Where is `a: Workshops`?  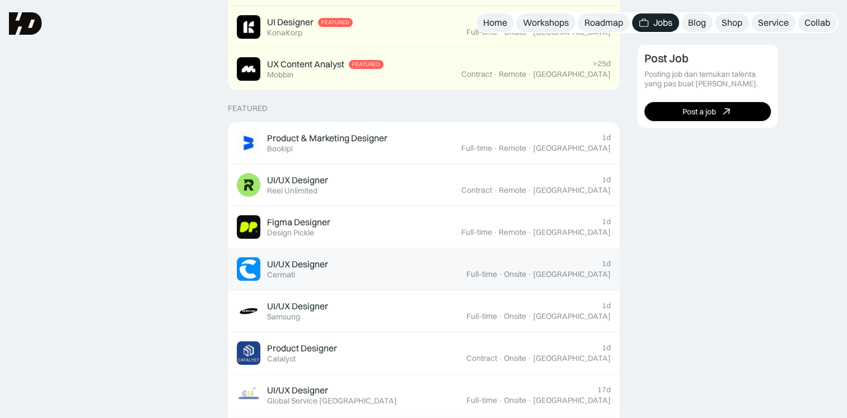
a: Workshops is located at coordinates (546, 22).